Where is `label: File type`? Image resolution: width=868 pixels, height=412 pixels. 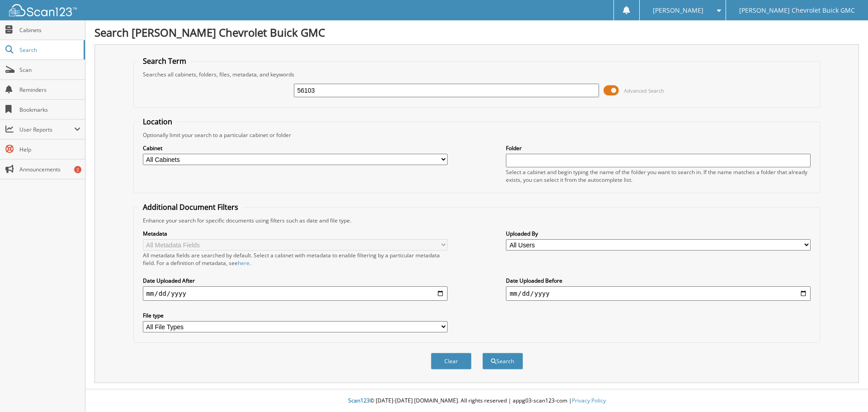
label: File type is located at coordinates (295, 315).